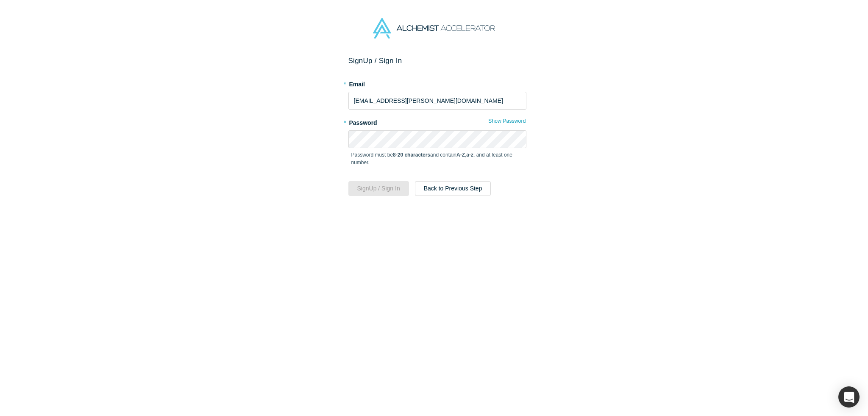 This screenshot has width=868, height=416. I want to click on strong: a-z, so click(470, 155).